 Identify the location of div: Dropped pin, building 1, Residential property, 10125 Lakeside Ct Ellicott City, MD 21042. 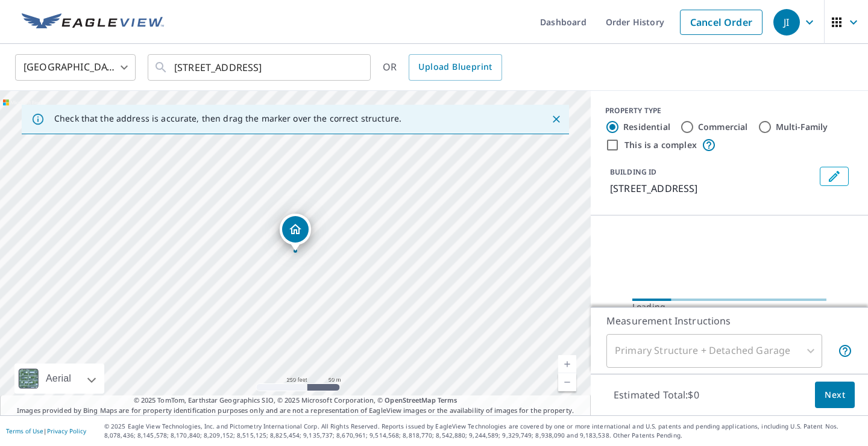
(295, 232).